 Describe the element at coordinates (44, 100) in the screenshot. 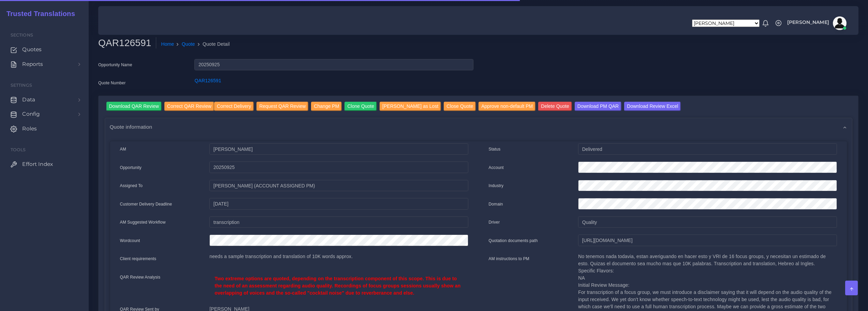

I see `a: Data` at that location.